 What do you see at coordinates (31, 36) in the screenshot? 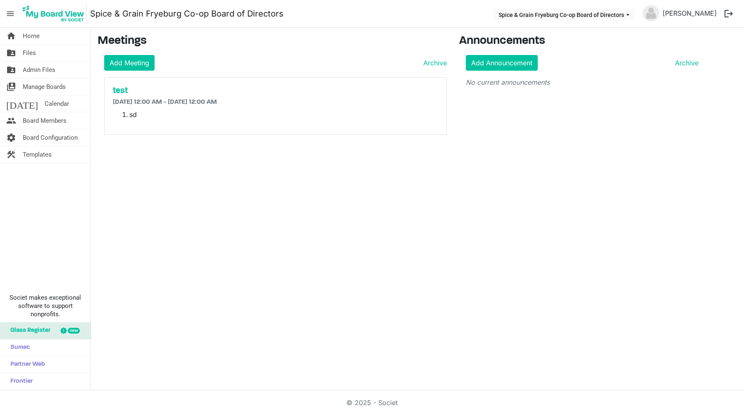
I see `span: Home` at bounding box center [31, 36].